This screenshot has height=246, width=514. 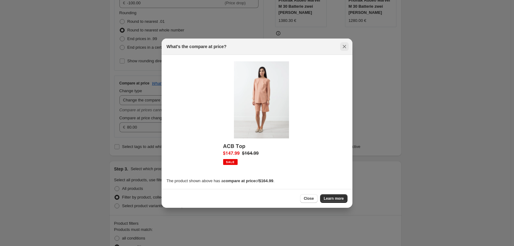 I want to click on h2: What's the compare at price?, so click(x=196, y=46).